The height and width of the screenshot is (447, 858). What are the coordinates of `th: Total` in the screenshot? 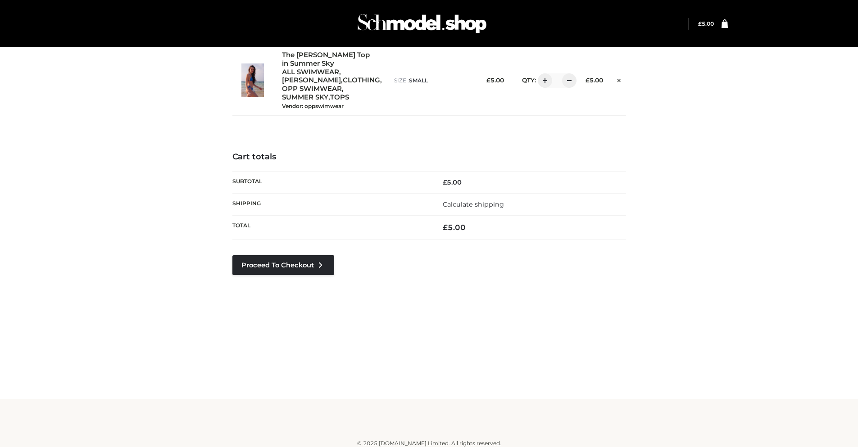 It's located at (331, 227).